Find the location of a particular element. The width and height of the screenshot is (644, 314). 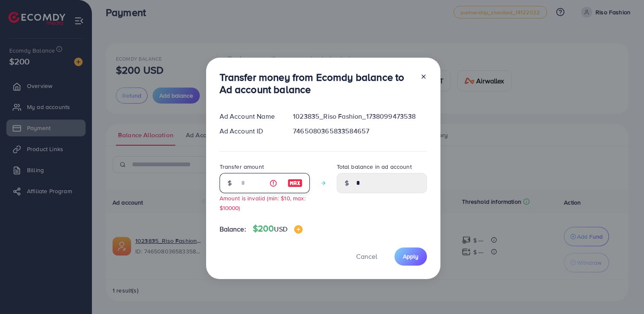

label: Total balance in ad account is located at coordinates (374, 167).